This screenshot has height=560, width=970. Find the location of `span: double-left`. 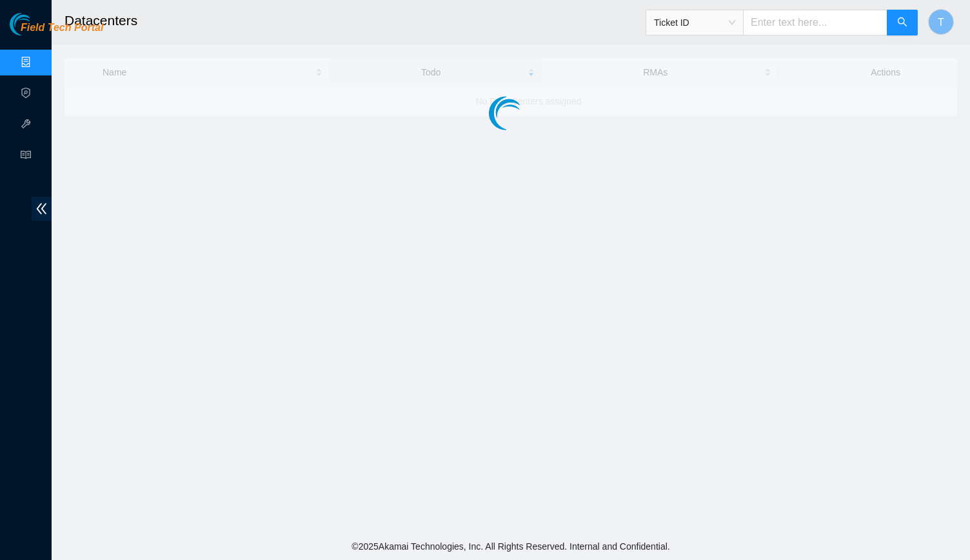

span: double-left is located at coordinates (41, 208).